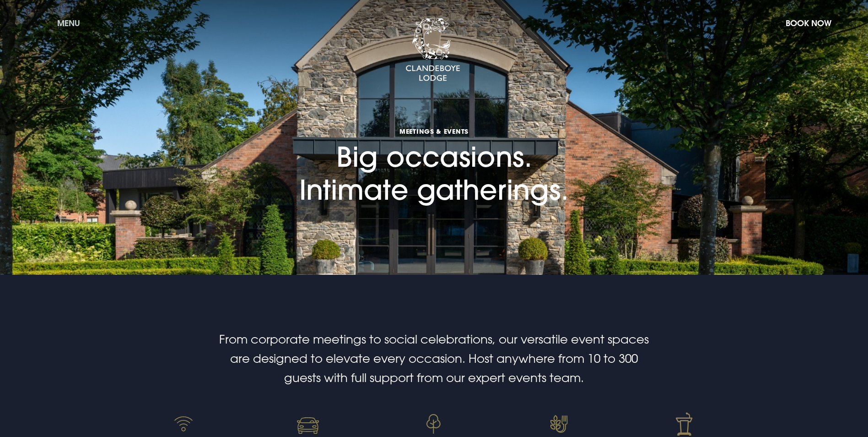 This screenshot has height=437, width=868. Describe the element at coordinates (433, 50) in the screenshot. I see `img: Clandeboye Lodge` at that location.